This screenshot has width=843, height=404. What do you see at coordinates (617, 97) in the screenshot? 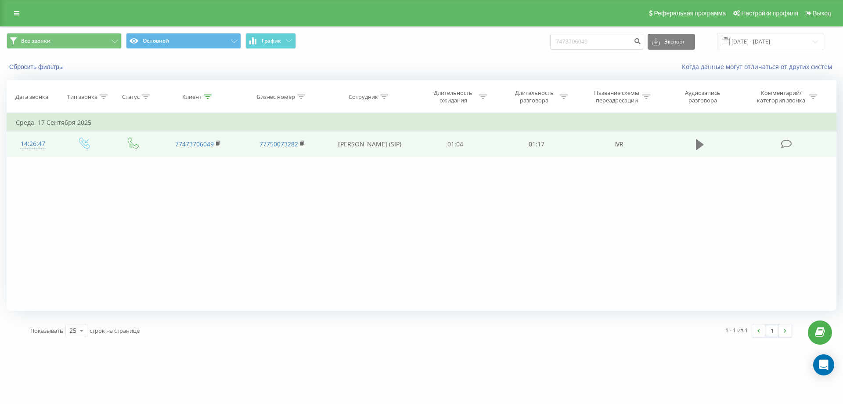
I see `div: Название схемы переадресации` at bounding box center [617, 97].